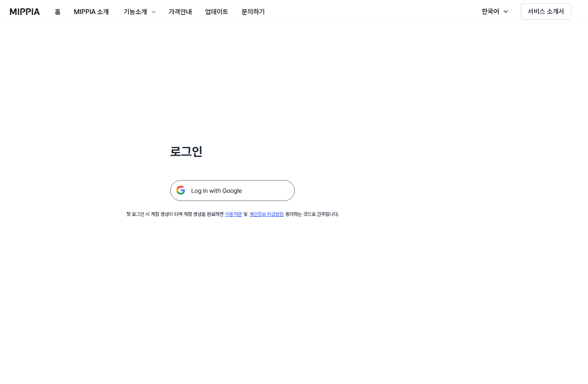 The height and width of the screenshot is (384, 588). I want to click on a: MIPPIA 소개, so click(92, 12).